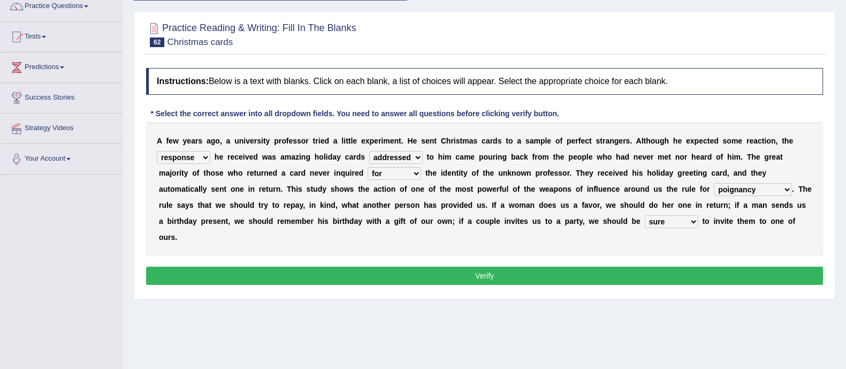 The height and width of the screenshot is (369, 846). I want to click on b: v, so click(321, 173).